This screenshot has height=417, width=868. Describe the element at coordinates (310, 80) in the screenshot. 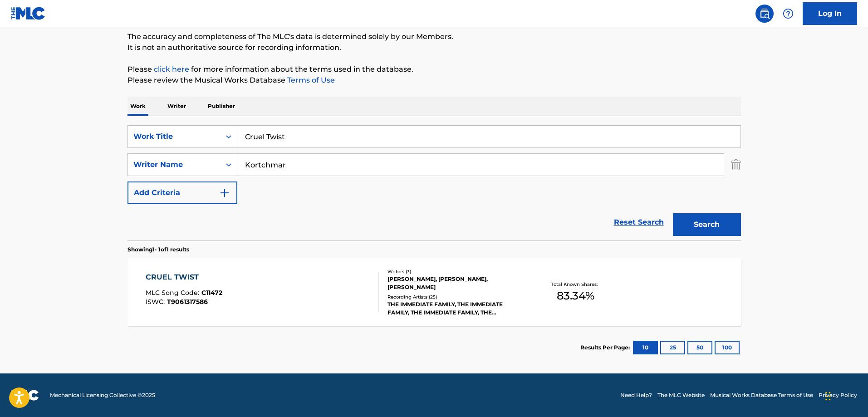

I see `a: Terms of Use` at that location.